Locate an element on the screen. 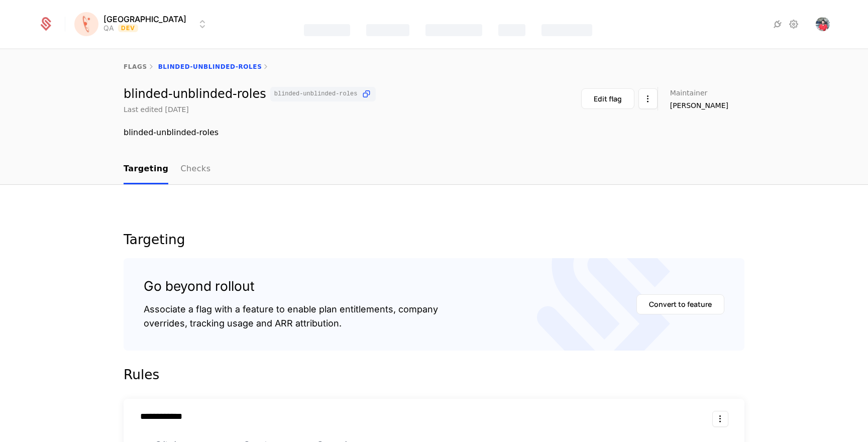 The width and height of the screenshot is (868, 442). a: flags is located at coordinates (136, 66).